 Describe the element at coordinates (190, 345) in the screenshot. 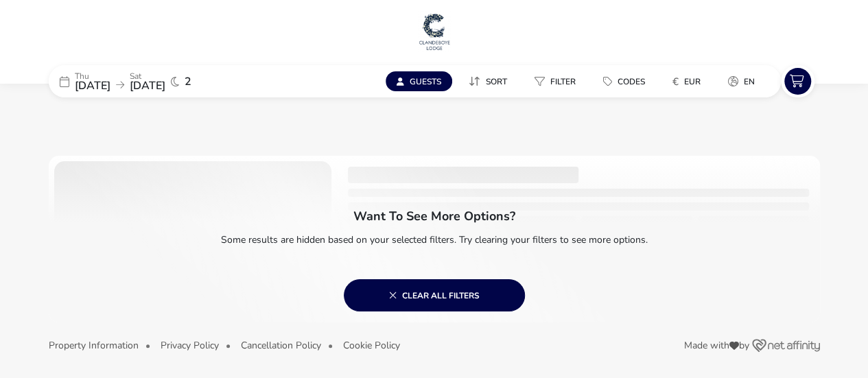

I see `button: Privacy Policy` at that location.